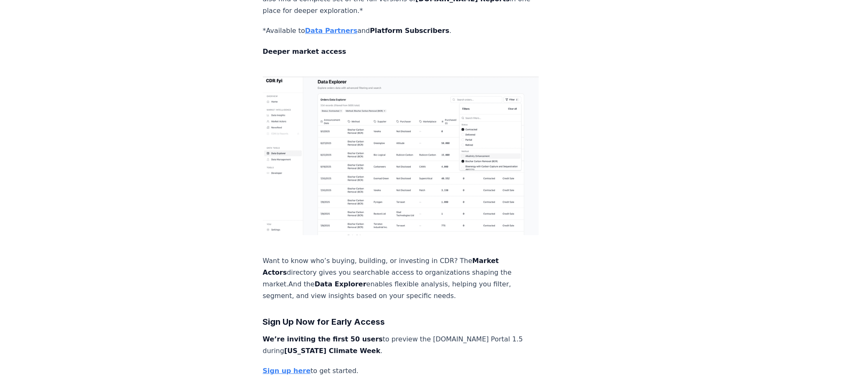 Image resolution: width=846 pixels, height=386 pixels. What do you see at coordinates (401, 31) in the screenshot?
I see `p: *Available to and .` at bounding box center [401, 31].